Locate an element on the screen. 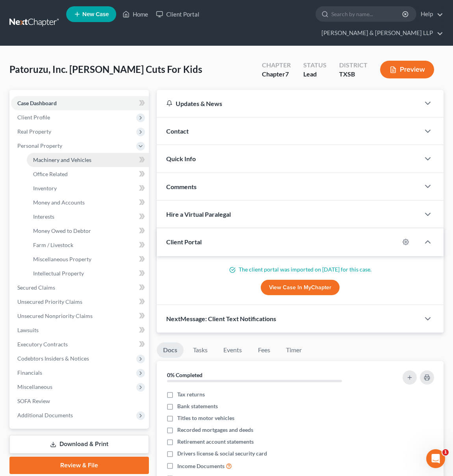  a: Machinery and Vehicles is located at coordinates (88, 160).